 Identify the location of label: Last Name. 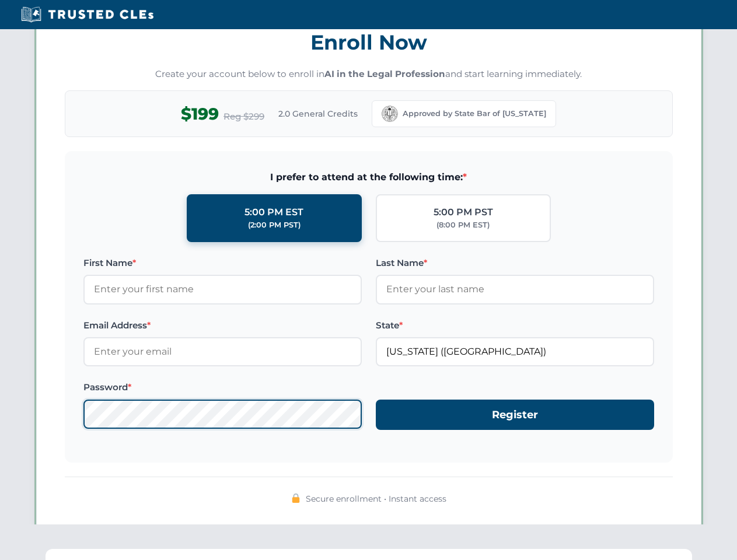
(515, 263).